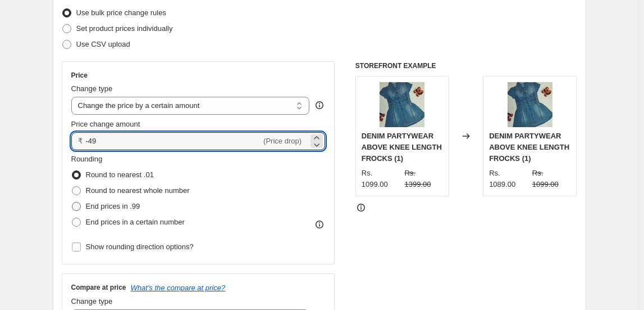 The width and height of the screenshot is (644, 310). What do you see at coordinates (466, 66) in the screenshot?
I see `h6: STOREFRONT EXAMPLE` at bounding box center [466, 66].